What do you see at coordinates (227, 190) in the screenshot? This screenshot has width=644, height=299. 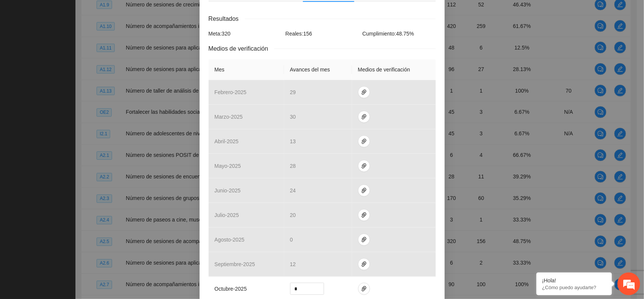 I see `span: junio - 2025` at bounding box center [227, 190].